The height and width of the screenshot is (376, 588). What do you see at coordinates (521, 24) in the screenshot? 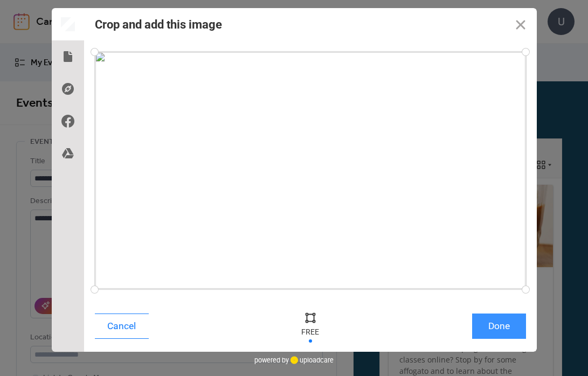
I see `button: Close` at bounding box center [521, 24].